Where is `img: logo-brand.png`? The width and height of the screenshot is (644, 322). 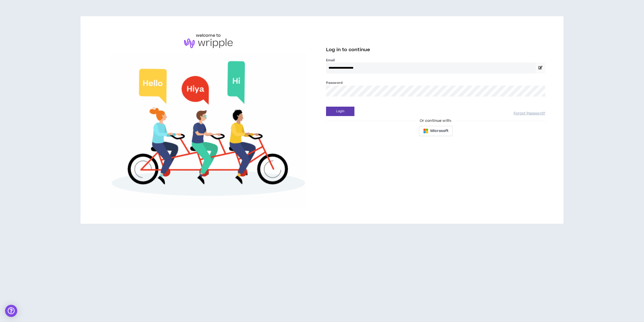 img: logo-brand.png is located at coordinates (208, 43).